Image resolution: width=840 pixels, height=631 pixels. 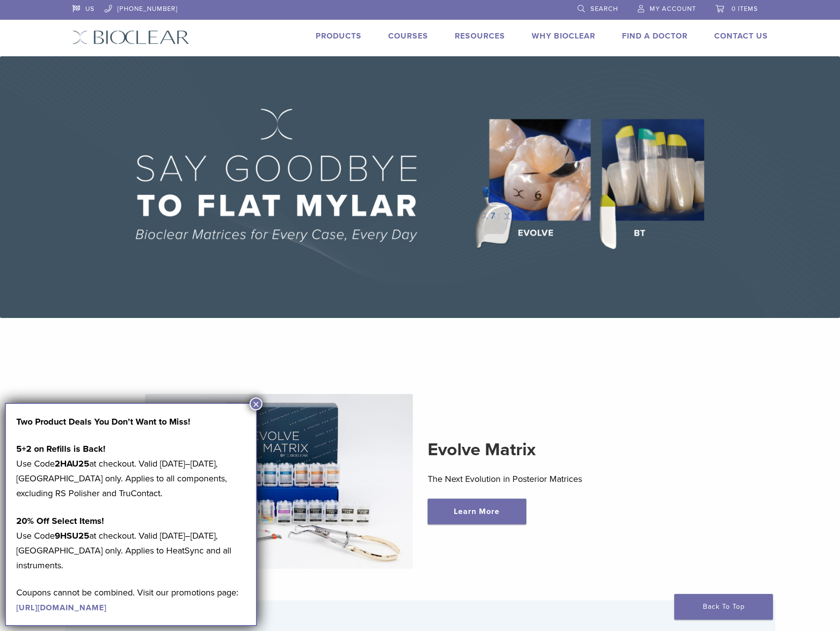 I want to click on span: 0 items, so click(x=745, y=9).